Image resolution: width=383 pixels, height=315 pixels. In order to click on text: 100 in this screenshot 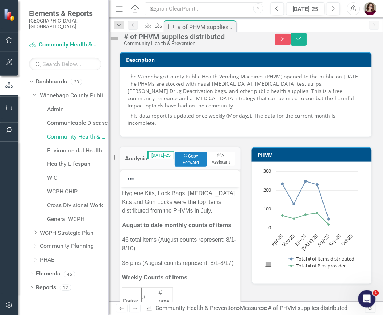, I will do `click(267, 209)`.